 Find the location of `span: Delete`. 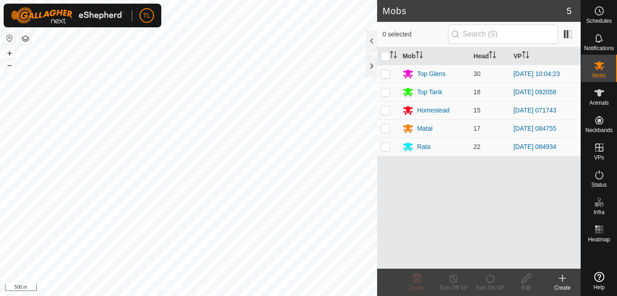

span: Delete is located at coordinates (417, 287).